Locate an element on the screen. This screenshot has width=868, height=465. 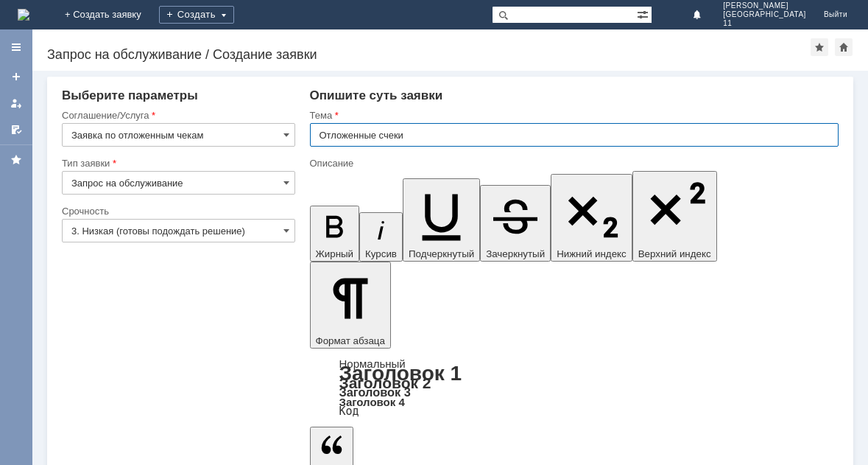
div: Создать is located at coordinates (196, 15).